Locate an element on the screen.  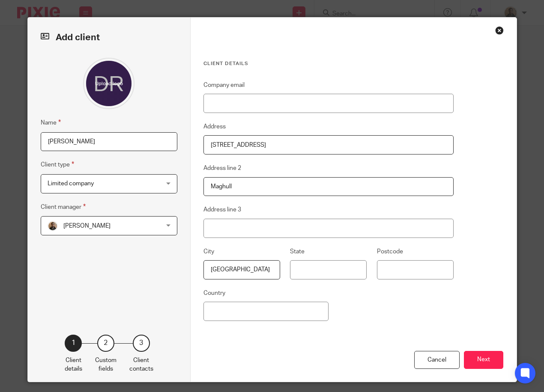
label: Address line 2 is located at coordinates (222, 168).